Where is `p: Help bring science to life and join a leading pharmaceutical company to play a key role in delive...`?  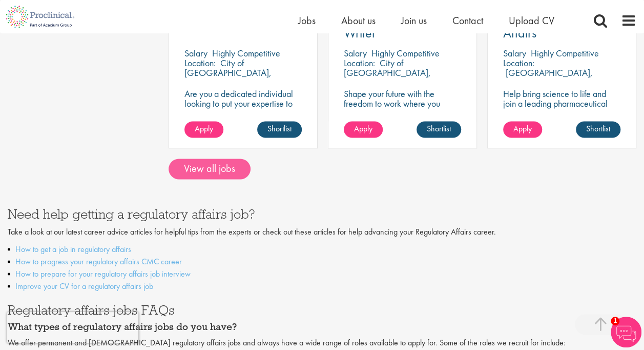
p: Help bring science to life and join a leading pharmaceutical company to play a key role in delive... is located at coordinates (562, 113).